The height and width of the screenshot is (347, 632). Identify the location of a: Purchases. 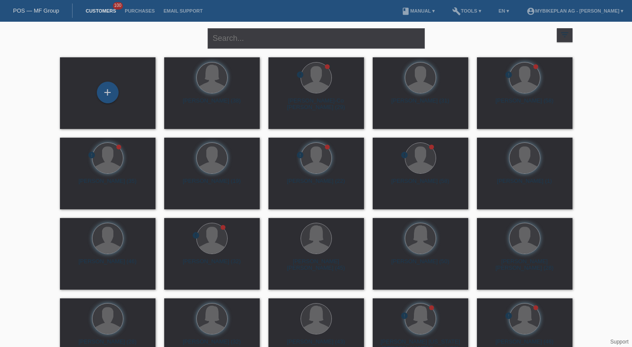
(139, 11).